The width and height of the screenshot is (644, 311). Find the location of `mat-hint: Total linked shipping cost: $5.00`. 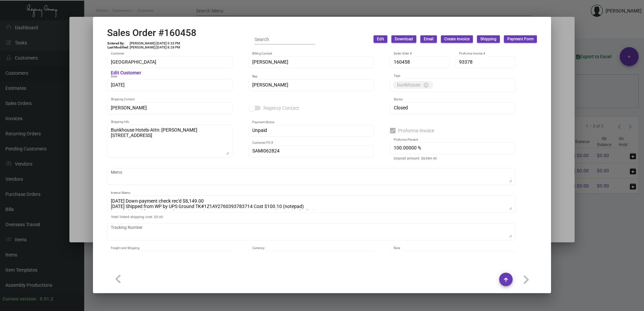

mat-hint: Total linked shipping cost: $5.00 is located at coordinates (137, 217).